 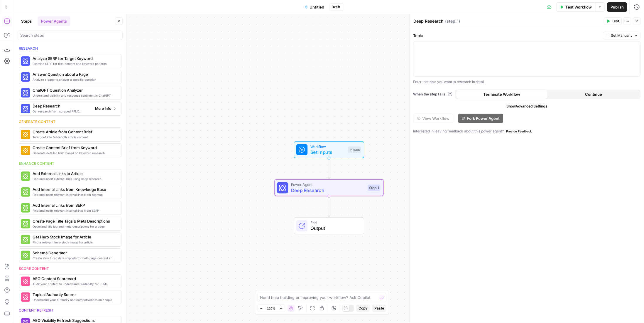 What do you see at coordinates (75, 59) in the screenshot?
I see `span: Analyze SERP for Target Keyword` at bounding box center [75, 59].